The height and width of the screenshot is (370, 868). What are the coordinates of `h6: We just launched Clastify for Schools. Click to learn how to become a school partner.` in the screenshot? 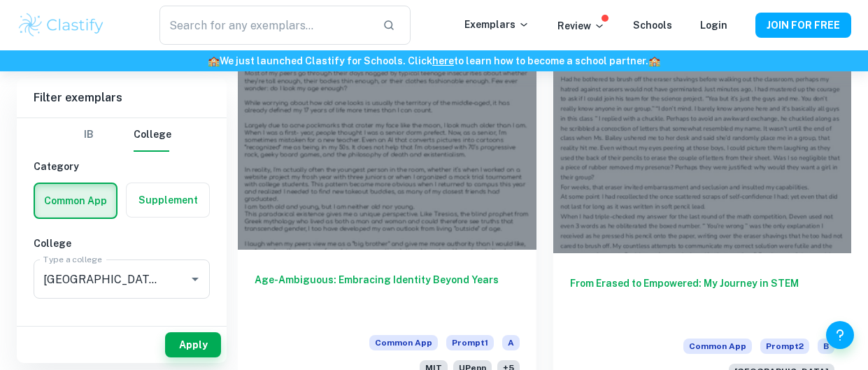 It's located at (434, 61).